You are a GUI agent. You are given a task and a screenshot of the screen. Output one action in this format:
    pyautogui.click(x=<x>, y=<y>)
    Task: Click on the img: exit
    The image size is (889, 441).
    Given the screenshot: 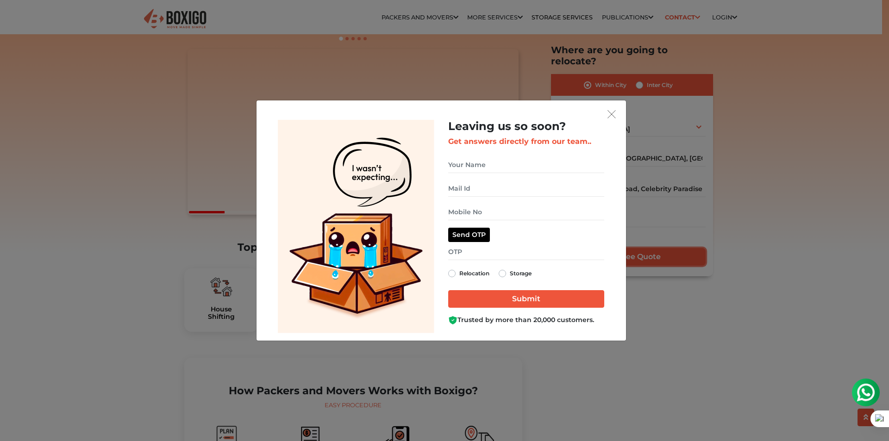 What is the action you would take?
    pyautogui.click(x=611, y=114)
    